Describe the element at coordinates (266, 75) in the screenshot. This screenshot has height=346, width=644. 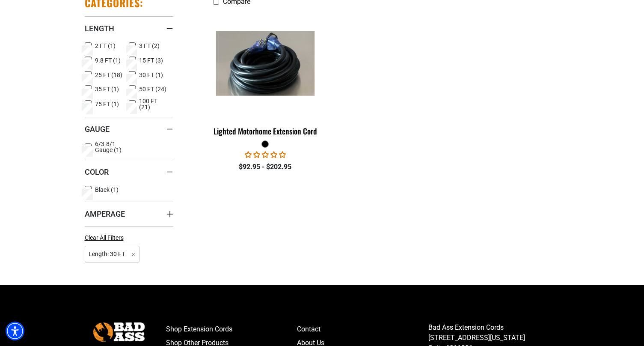
I see `a: black Lighted Motorhome Extension Cord` at that location.